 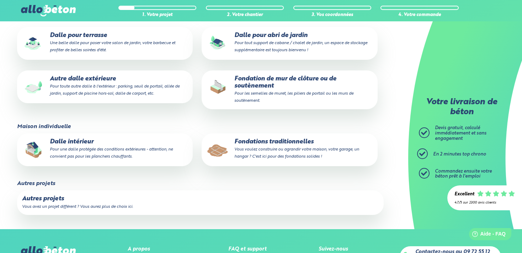 I want to click on img: final_use.values.terrace, so click(x=33, y=43).